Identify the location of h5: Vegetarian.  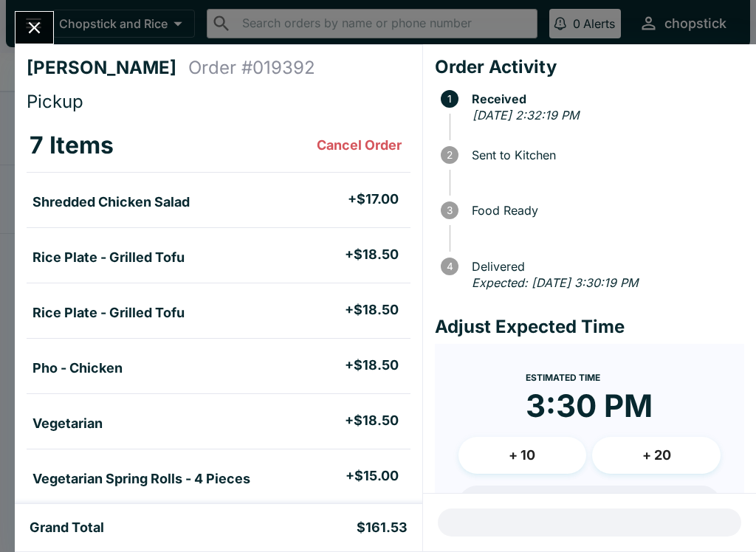
(67, 424).